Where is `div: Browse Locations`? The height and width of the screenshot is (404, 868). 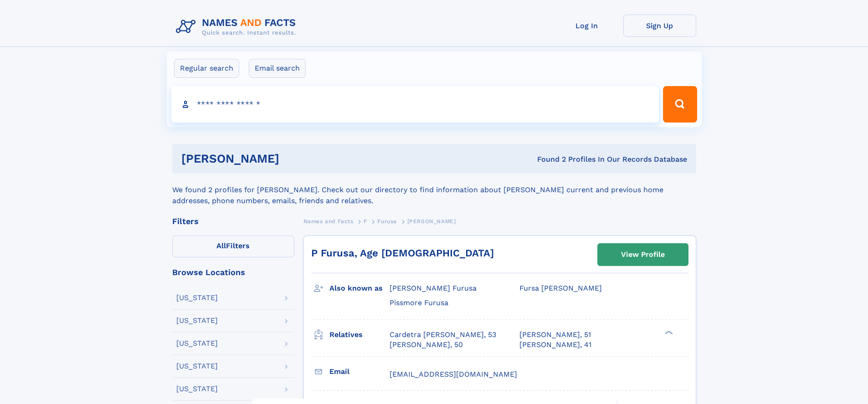
div: Browse Locations is located at coordinates (233, 273).